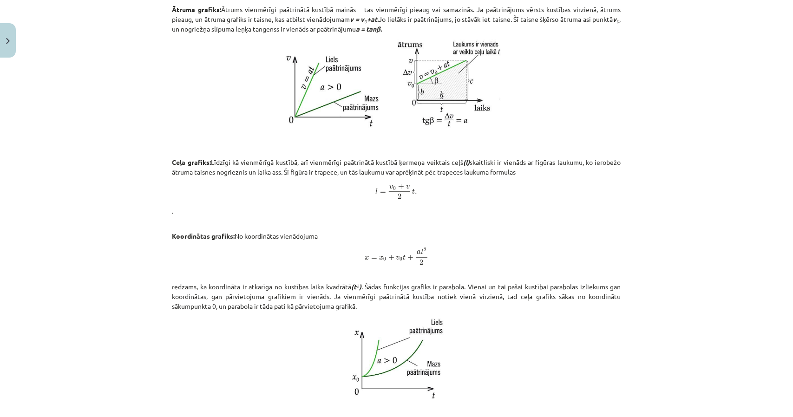  I want to click on strong: (t ), so click(356, 286).